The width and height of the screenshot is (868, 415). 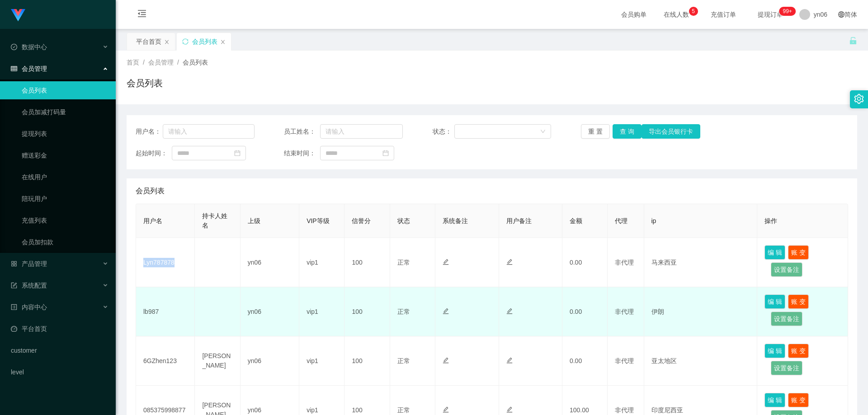 I want to click on td: 6GZhen123, so click(x=165, y=361).